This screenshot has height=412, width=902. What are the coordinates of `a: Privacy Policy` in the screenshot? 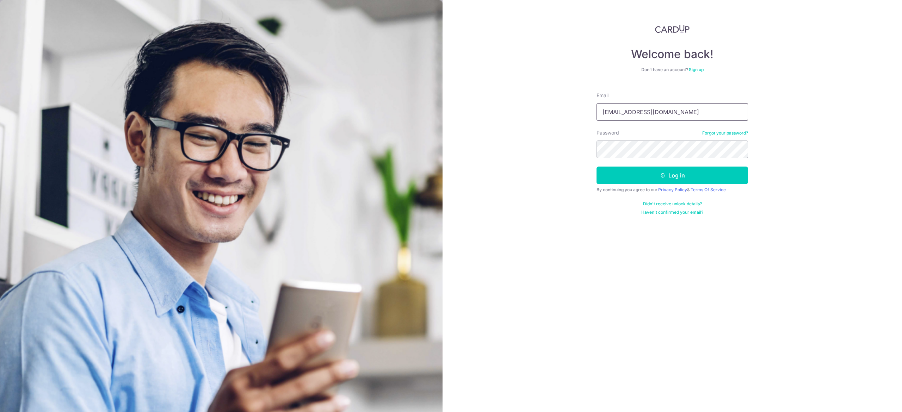 It's located at (672, 189).